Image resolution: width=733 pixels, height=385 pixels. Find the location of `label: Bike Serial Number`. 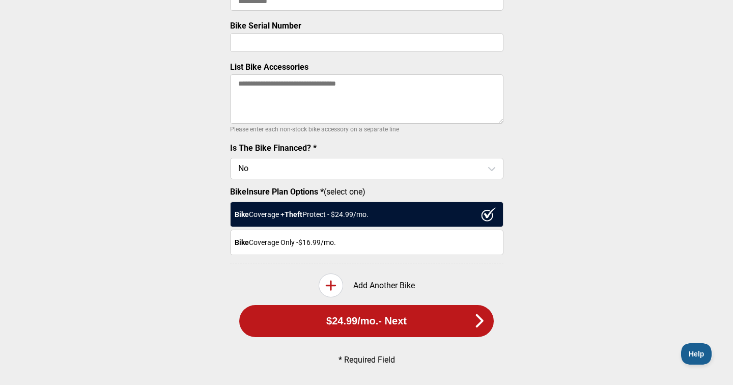

label: Bike Serial Number is located at coordinates (266, 25).